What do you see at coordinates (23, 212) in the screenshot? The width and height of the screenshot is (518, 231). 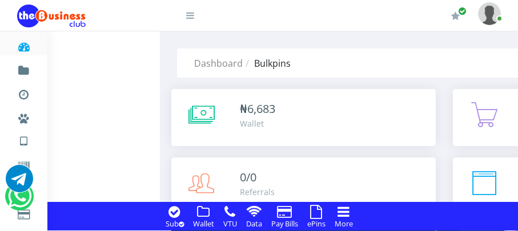 I see `a: Cable TV, Electricity` at bounding box center [23, 212].